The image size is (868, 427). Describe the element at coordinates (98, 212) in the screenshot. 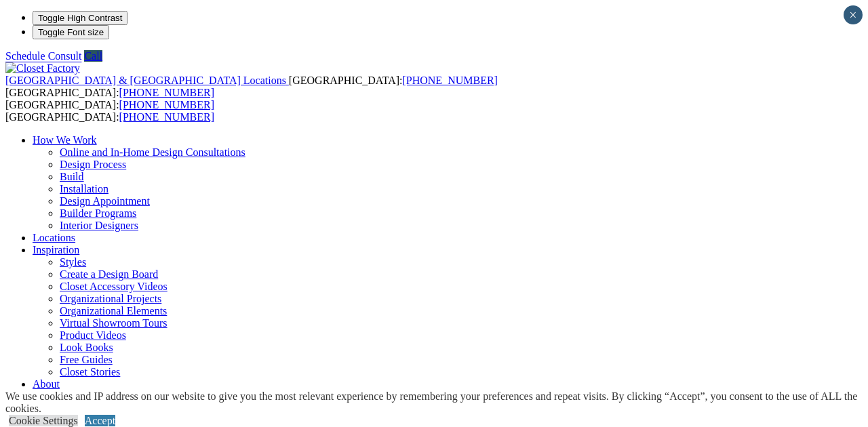

I see `a: Builder Programs` at that location.